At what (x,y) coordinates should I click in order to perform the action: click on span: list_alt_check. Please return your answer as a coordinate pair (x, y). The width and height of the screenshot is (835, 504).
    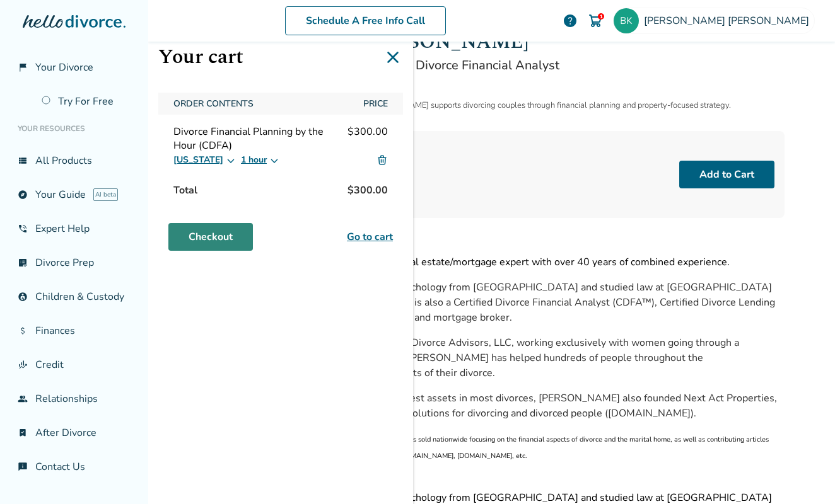
    Looking at the image, I should click on (23, 263).